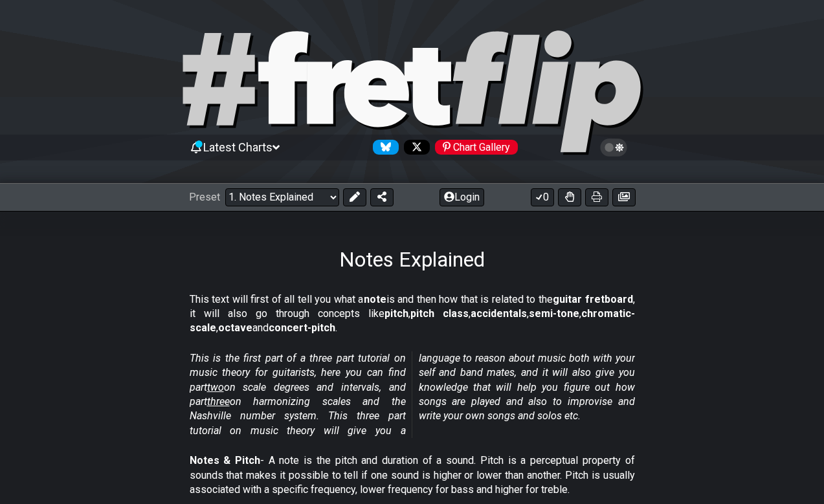  Describe the element at coordinates (593, 299) in the screenshot. I see `strong: guitar fretboard` at that location.